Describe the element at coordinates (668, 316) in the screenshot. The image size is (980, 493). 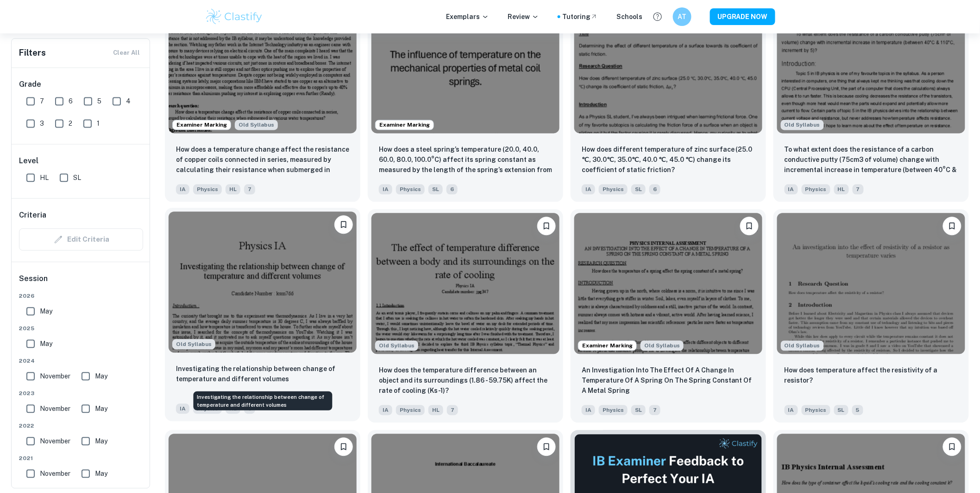
I see `a: Examiner MarkingStarting from the May 2025 session, the Physics IA requirements have changed. It'...` at that location.